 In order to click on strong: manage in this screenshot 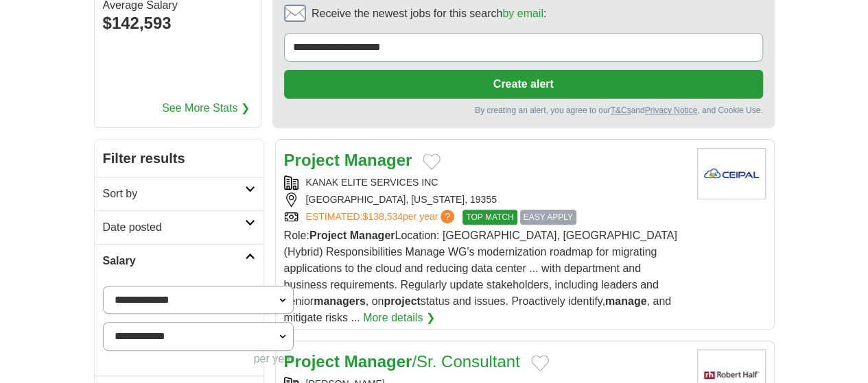, I will do `click(625, 300)`.